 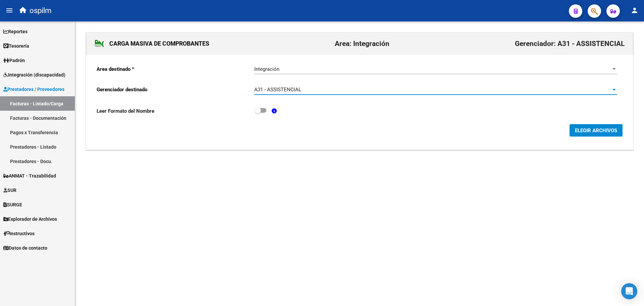 I want to click on mat-icon: menu, so click(x=10, y=10).